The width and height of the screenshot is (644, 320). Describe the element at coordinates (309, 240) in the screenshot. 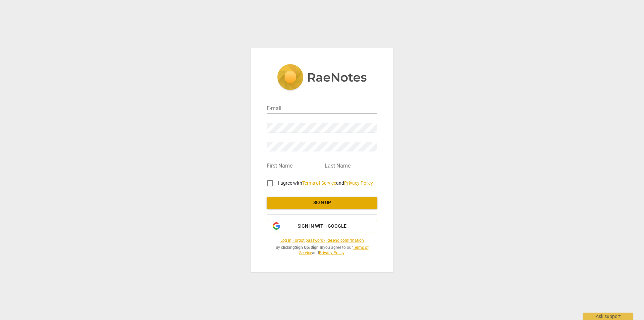

I see `a: Forgot password?` at that location.